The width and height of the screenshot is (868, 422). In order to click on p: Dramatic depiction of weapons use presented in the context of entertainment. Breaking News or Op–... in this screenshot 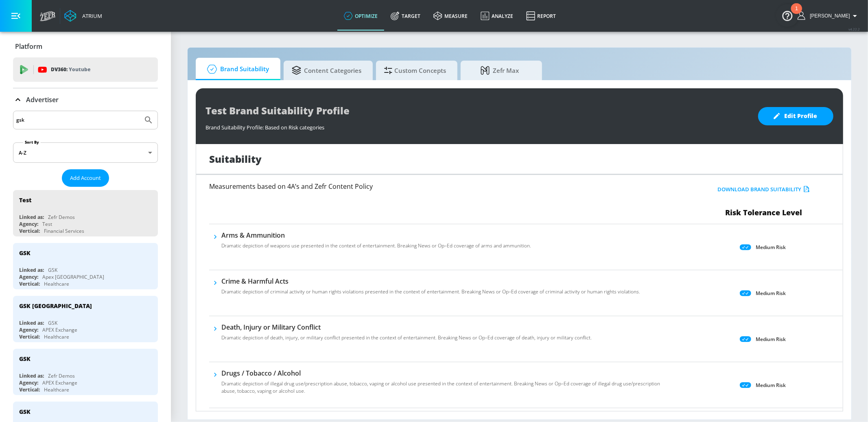, I will do `click(376, 246)`.